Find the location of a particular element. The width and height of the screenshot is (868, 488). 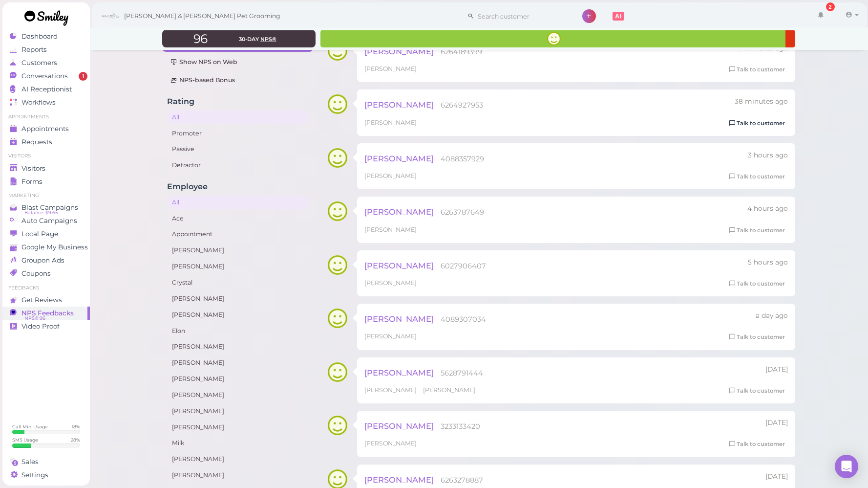

a: Crystal is located at coordinates (238, 282).